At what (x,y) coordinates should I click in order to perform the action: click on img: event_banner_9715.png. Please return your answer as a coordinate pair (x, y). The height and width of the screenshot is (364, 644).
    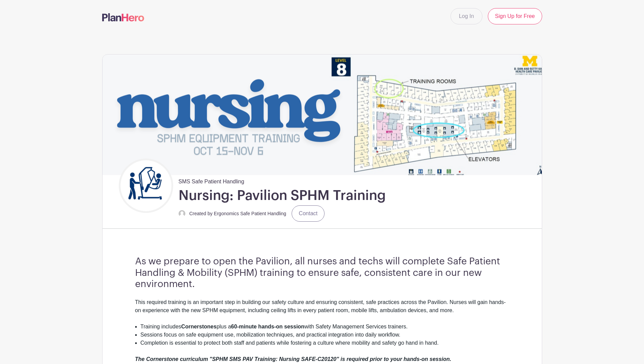
    Looking at the image, I should click on (322, 114).